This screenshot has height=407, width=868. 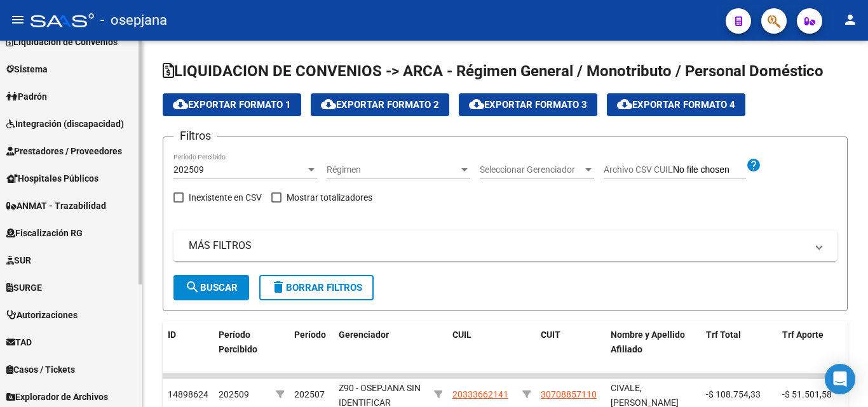 I want to click on span: Exportar Formato 1, so click(x=232, y=105).